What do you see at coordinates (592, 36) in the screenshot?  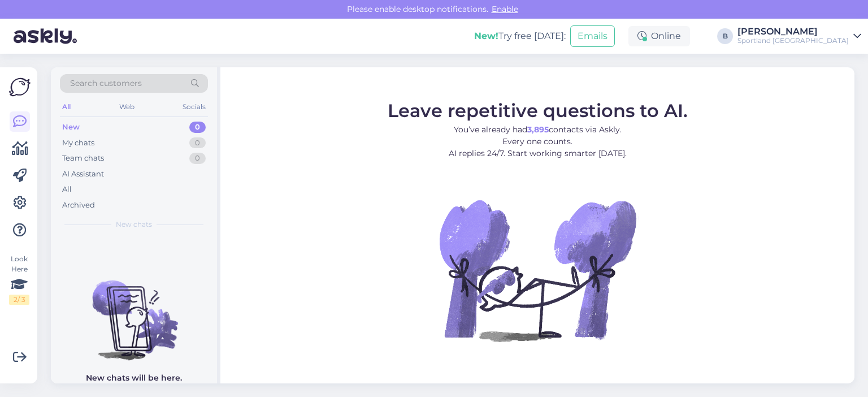 I see `button: Emails` at bounding box center [592, 36].